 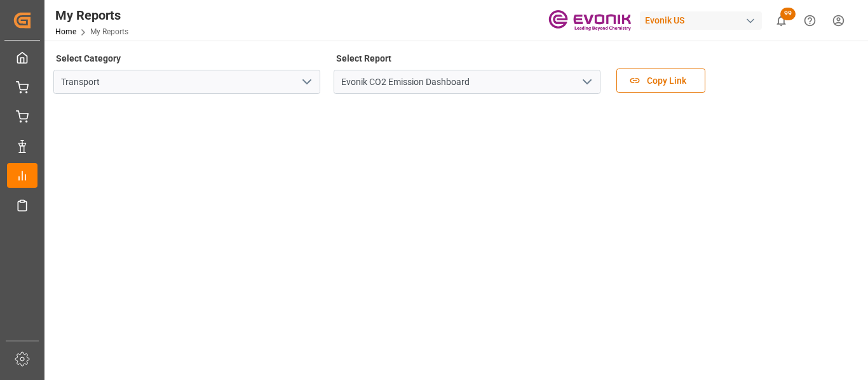 I want to click on button: Evonik US, so click(x=703, y=21).